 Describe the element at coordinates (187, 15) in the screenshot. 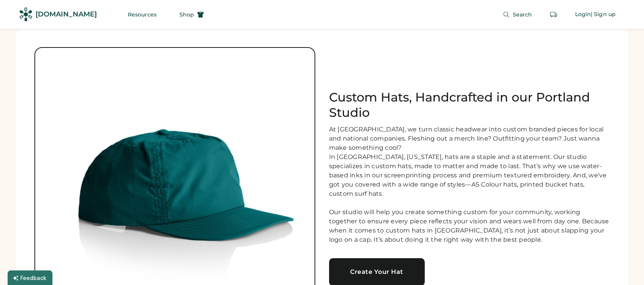

I see `span: Shop` at that location.